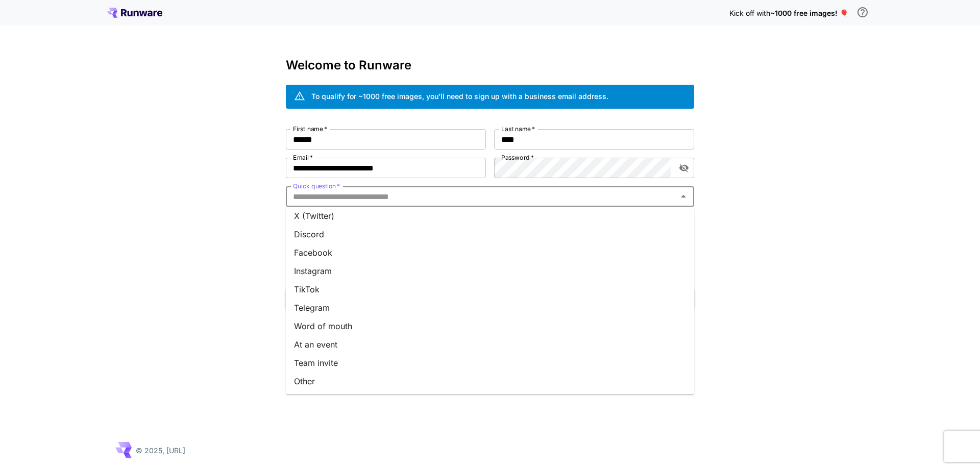 This screenshot has width=980, height=469. I want to click on li: X (Twitter), so click(490, 216).